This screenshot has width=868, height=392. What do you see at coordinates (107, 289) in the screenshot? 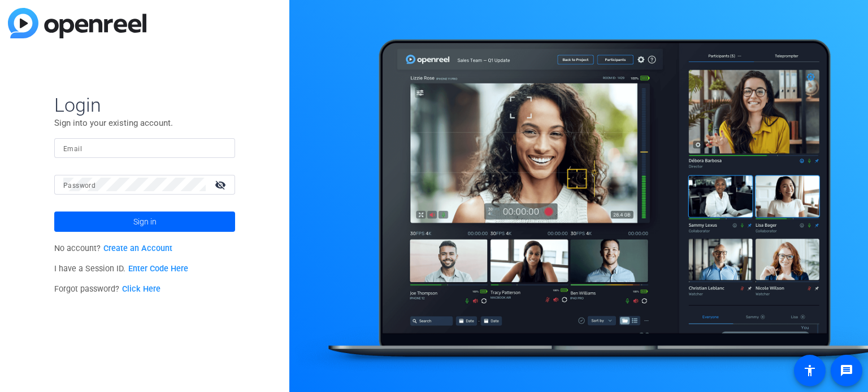
I see `span: Forgot password?` at bounding box center [107, 289].